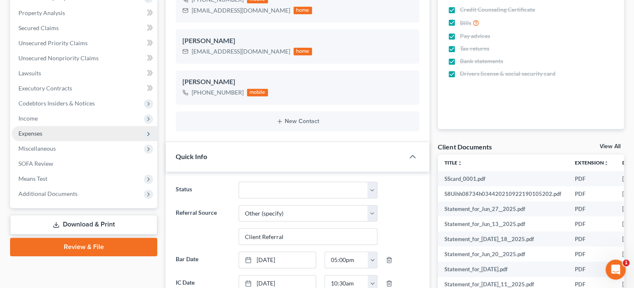 The image size is (634, 288). Describe the element at coordinates (84, 58) in the screenshot. I see `a: Unsecured Nonpriority Claims` at that location.